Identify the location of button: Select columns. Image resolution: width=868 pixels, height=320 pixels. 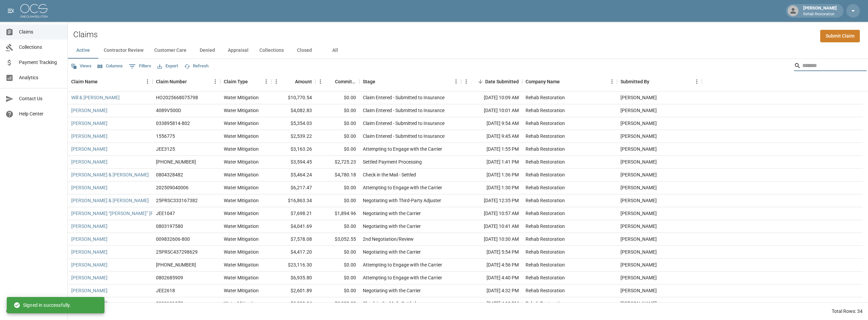
(111, 66).